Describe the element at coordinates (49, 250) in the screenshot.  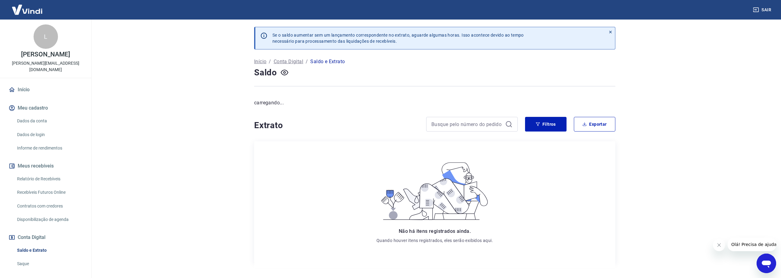
I see `a: Saldo e Extrato` at that location.